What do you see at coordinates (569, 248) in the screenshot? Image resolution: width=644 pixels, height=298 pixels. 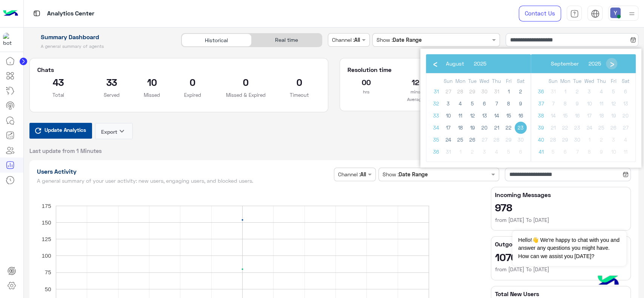 I see `span: Hello!👋 We're happy to chat with you and answer any questions you might have. How can we assist y...` at bounding box center [569, 248].